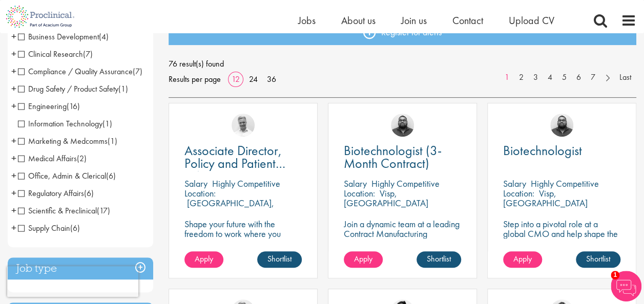 The width and height of the screenshot is (644, 304). I want to click on span: Medical Affairs, so click(47, 158).